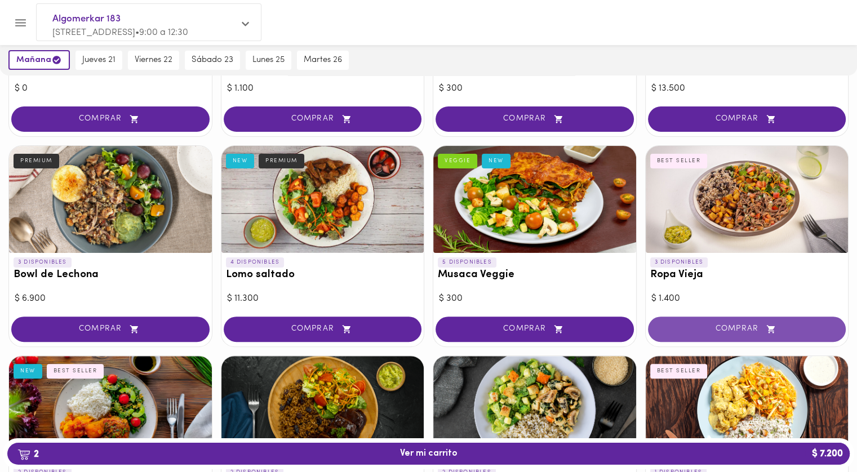 The height and width of the screenshot is (472, 857). What do you see at coordinates (255, 263) in the screenshot?
I see `p: 4 DISPONIBLES` at bounding box center [255, 263].